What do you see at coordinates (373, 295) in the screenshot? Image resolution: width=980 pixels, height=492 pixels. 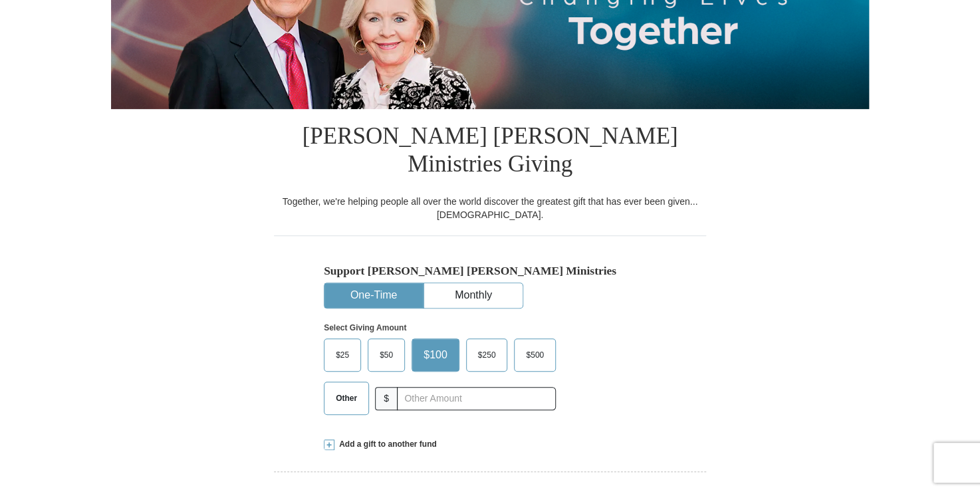 I see `button: One-Time` at bounding box center [373, 295].